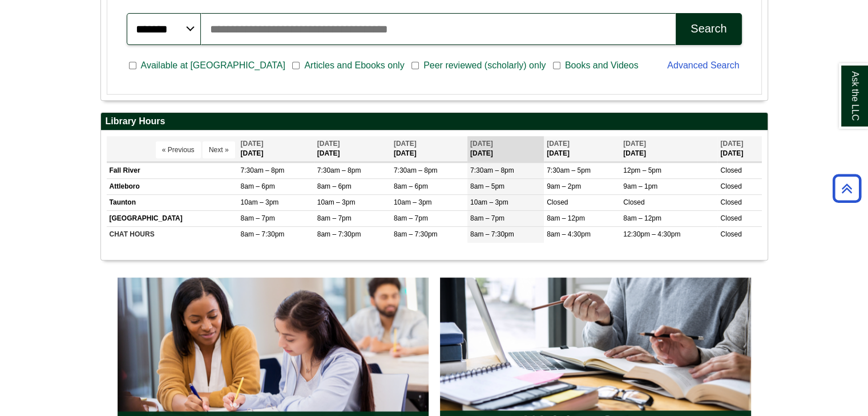  What do you see at coordinates (296, 65) in the screenshot?
I see `input: Articles and Ebooks only` at bounding box center [296, 65].